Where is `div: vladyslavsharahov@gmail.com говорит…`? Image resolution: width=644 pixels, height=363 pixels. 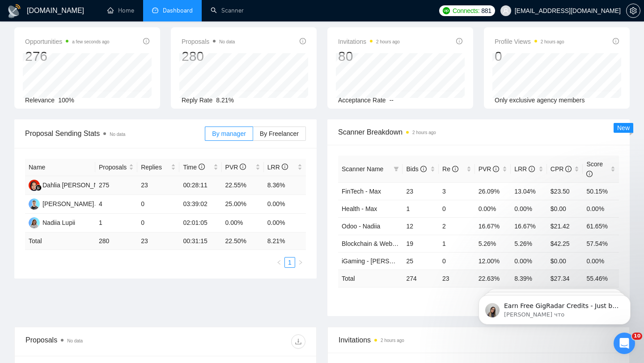
div: vladyslavsharahov@gmail.com говорит… is located at coordinates (89, 240).